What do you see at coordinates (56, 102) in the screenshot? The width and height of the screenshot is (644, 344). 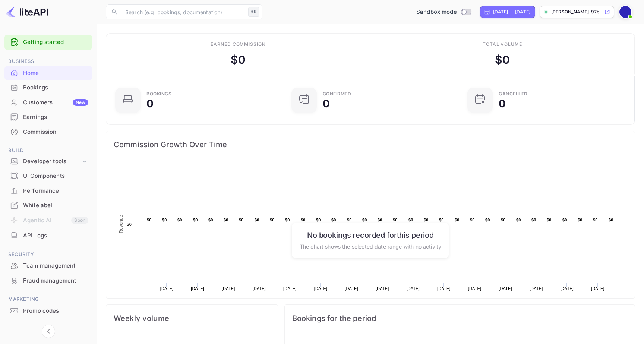 I see `div: Customers` at bounding box center [56, 102].